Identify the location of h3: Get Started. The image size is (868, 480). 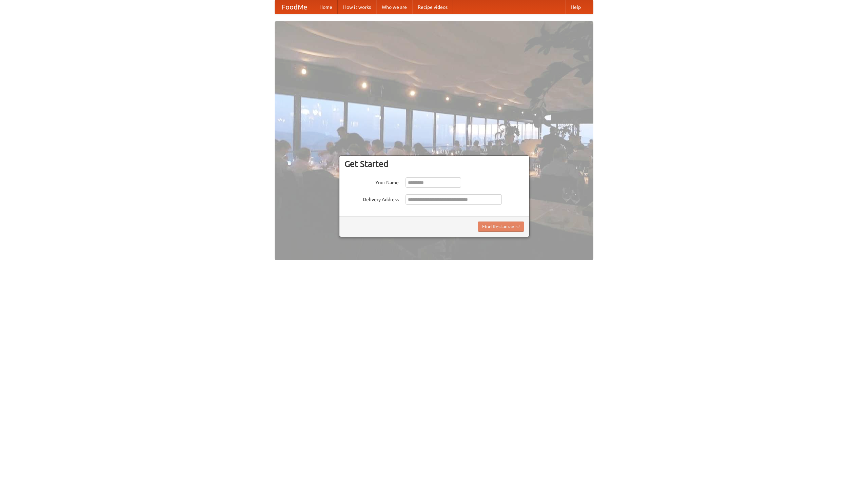
(435, 164).